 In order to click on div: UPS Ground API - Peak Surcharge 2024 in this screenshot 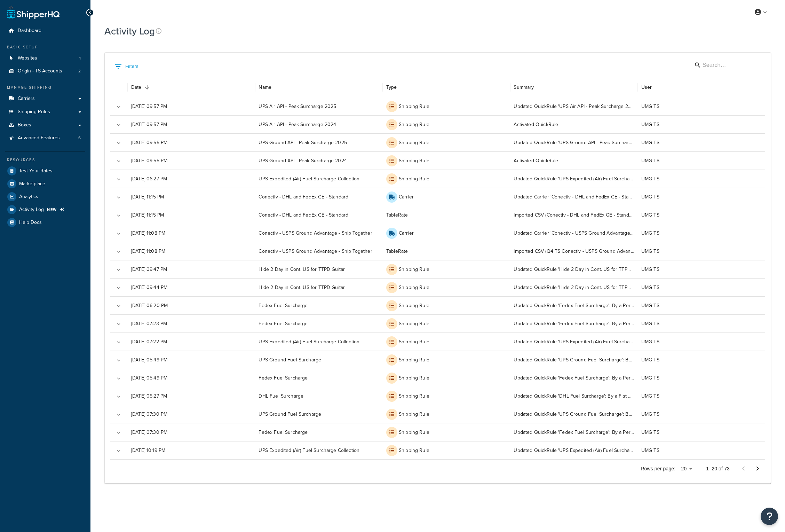, I will do `click(319, 160)`.